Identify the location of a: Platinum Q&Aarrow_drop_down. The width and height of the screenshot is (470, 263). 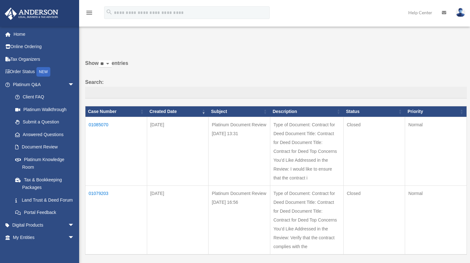
(42, 85).